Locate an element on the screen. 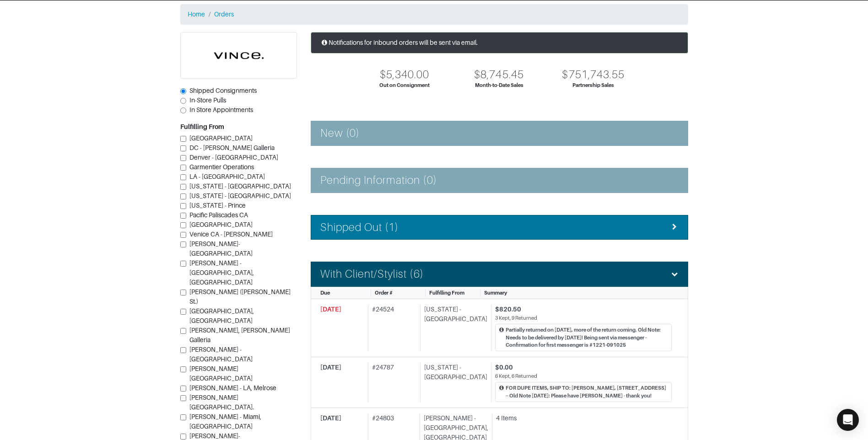  div: # 24787 is located at coordinates (392, 382).